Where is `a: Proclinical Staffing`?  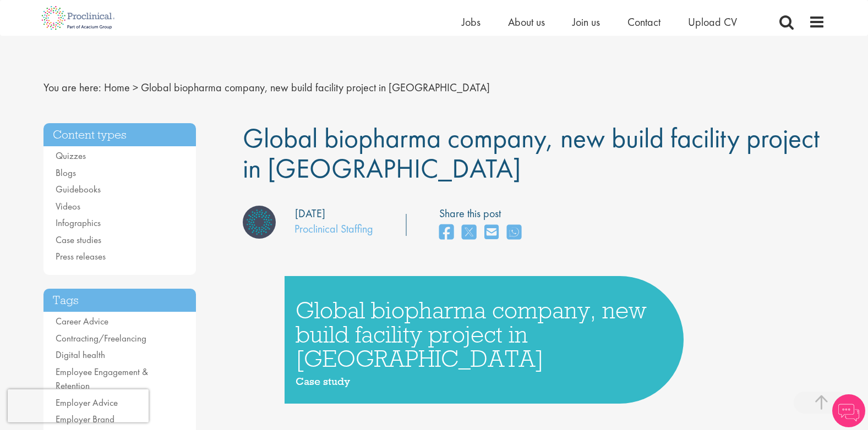
a: Proclinical Staffing is located at coordinates (334, 229).